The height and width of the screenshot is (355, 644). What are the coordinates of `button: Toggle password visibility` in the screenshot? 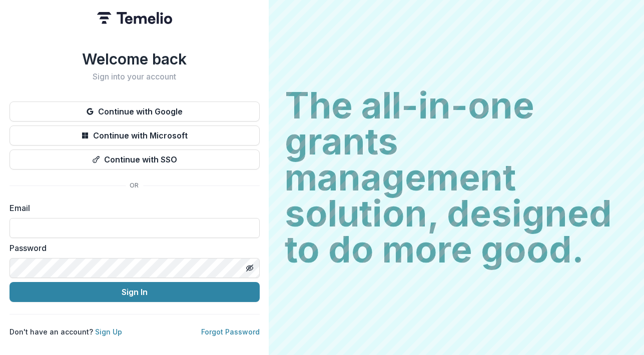 It's located at (250, 268).